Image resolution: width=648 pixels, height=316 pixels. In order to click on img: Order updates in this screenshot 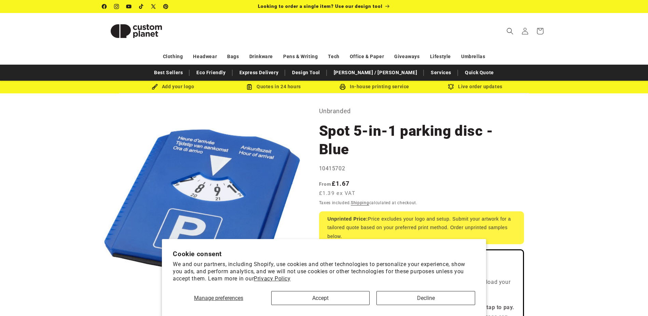, I will do `click(451, 87)`.